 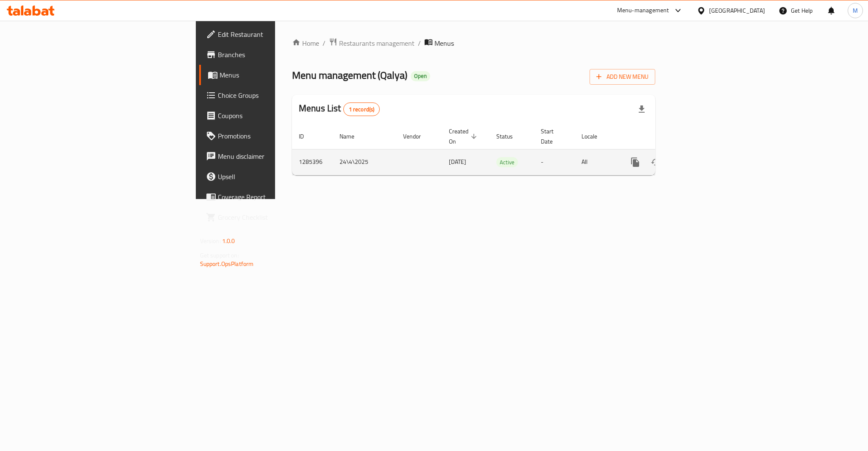 What do you see at coordinates (855, 10) in the screenshot?
I see `span: M` at bounding box center [855, 10].